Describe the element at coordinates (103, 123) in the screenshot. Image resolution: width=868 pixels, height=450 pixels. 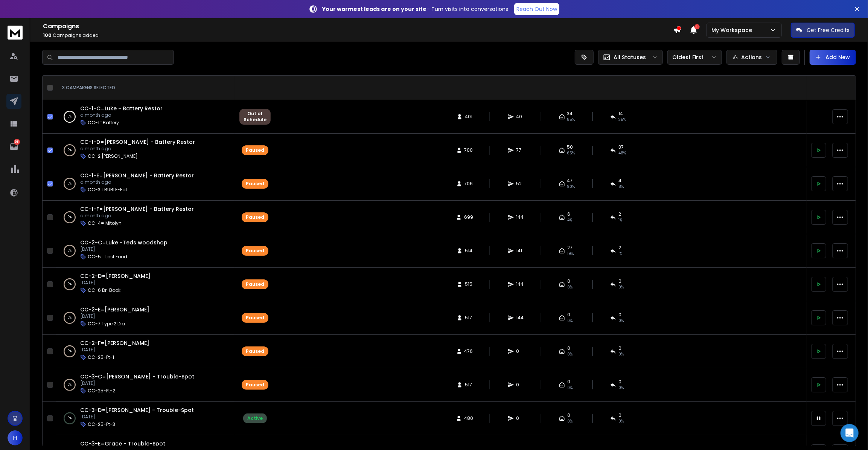
I see `p: CC-1=Battery` at that location.